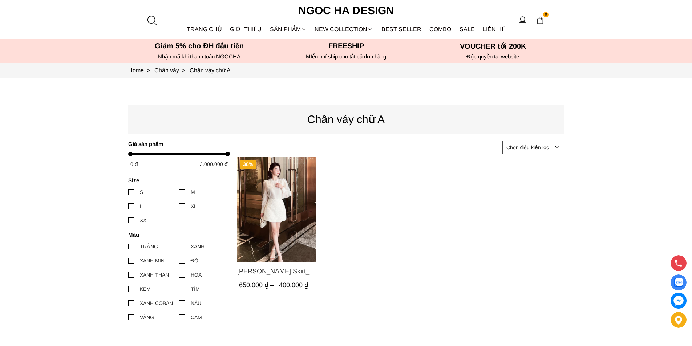 Image resolution: width=692 pixels, height=346 pixels. I want to click on a: Link to Home, so click(141, 70).